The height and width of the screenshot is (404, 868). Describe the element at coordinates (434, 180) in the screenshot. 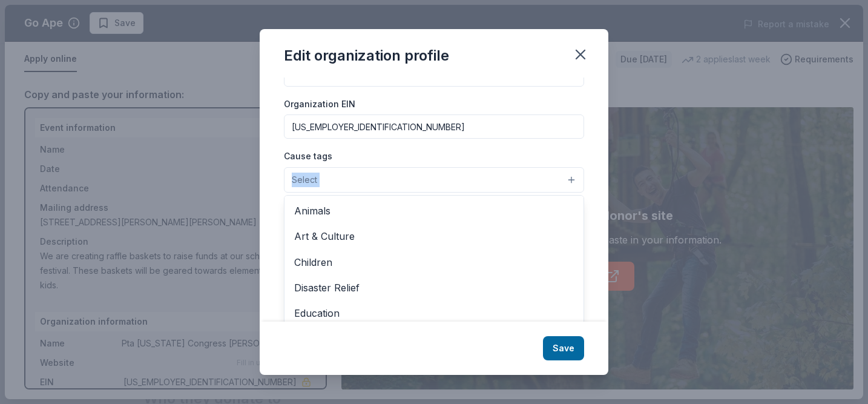

I see `button: Select` at that location.